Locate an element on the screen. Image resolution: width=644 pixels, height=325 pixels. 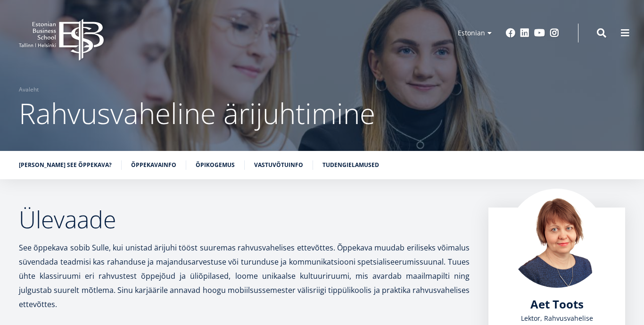
span: Aet Toots is located at coordinates (556, 304).